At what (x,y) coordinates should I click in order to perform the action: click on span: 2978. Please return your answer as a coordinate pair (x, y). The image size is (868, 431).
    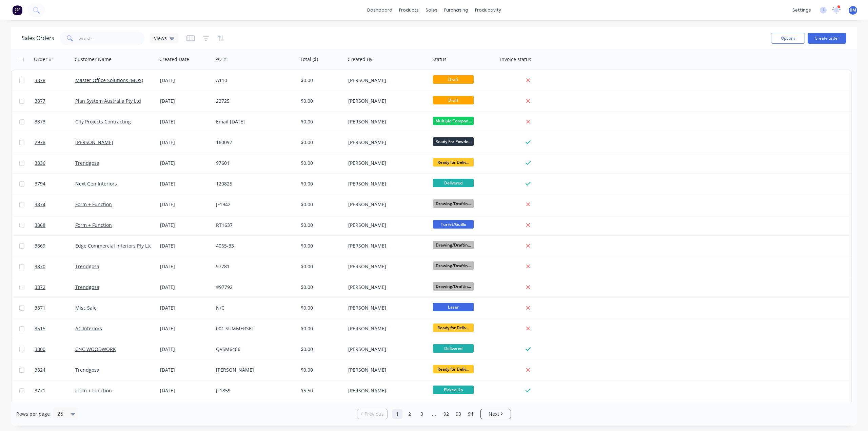
    Looking at the image, I should click on (40, 142).